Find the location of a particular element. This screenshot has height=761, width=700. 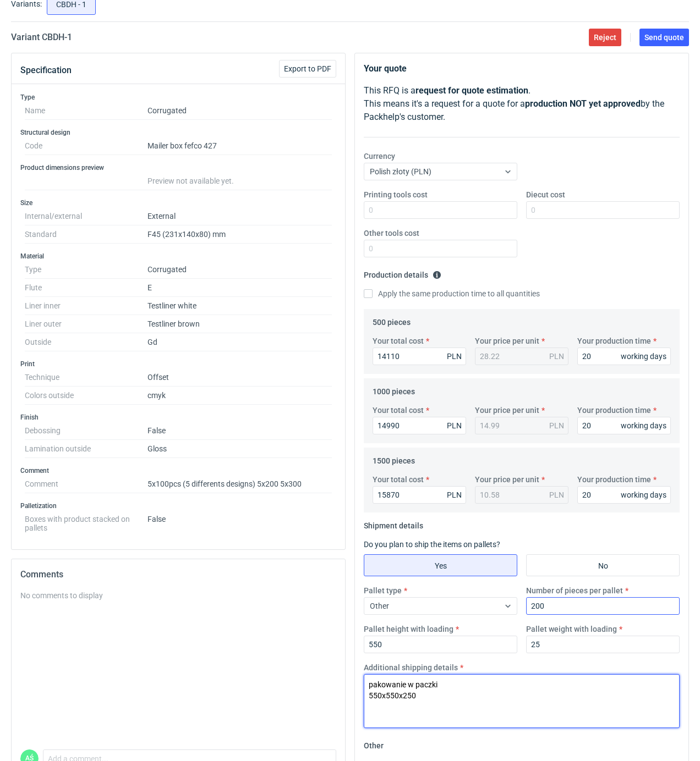

label: Do you plan to ship the items on pallets? is located at coordinates (432, 545).